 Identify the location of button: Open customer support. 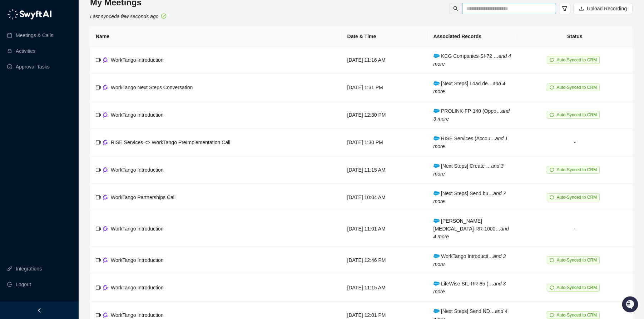
(9, 9).